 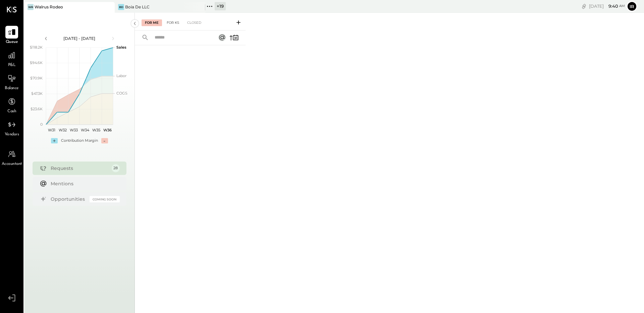 What do you see at coordinates (30, 7) in the screenshot?
I see `div: WR` at bounding box center [30, 7].